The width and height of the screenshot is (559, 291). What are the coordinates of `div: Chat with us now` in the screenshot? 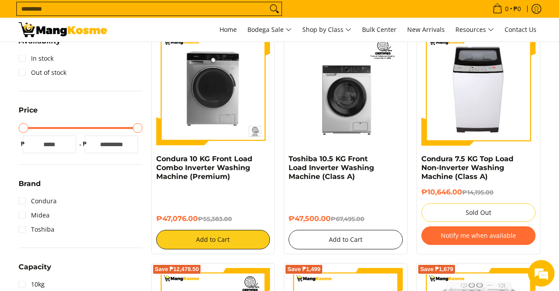 It's located at (97, 55).